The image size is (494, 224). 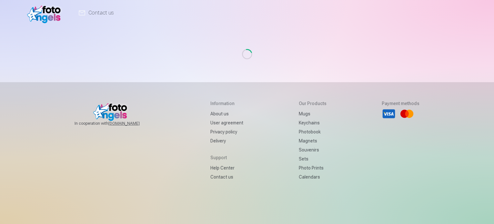 What do you see at coordinates (313, 104) in the screenshot?
I see `h5: Our products` at bounding box center [313, 104].